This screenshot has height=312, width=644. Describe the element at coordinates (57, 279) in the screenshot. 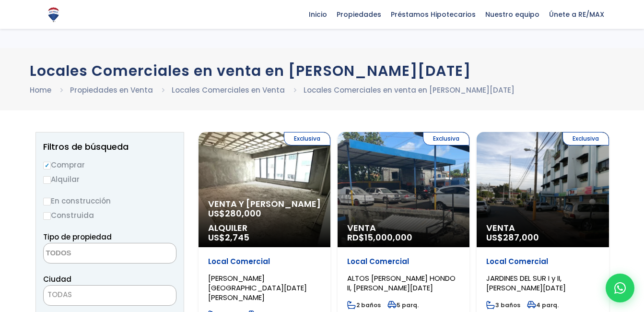

I see `span: Ciudad` at that location.